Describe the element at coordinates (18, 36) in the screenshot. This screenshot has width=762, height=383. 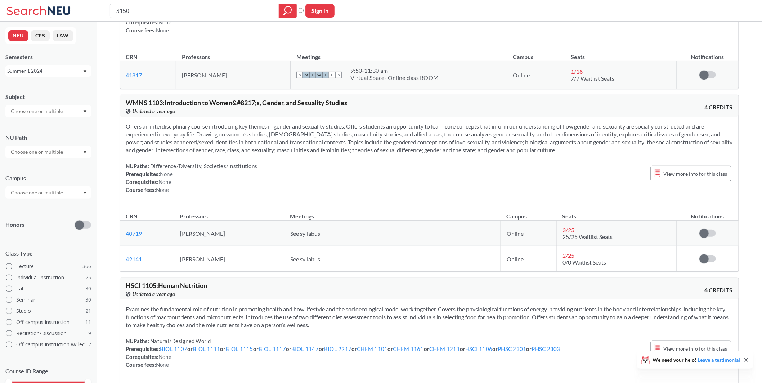
I see `button: NEU` at that location.